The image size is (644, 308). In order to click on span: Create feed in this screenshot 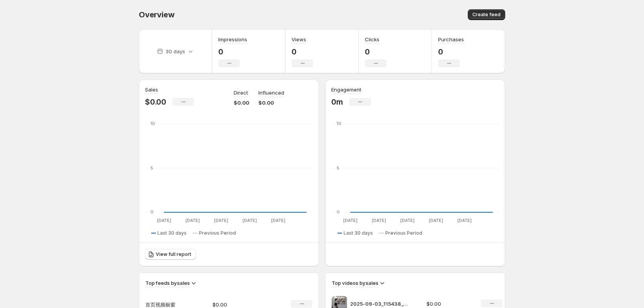, I will do `click(486, 15)`.